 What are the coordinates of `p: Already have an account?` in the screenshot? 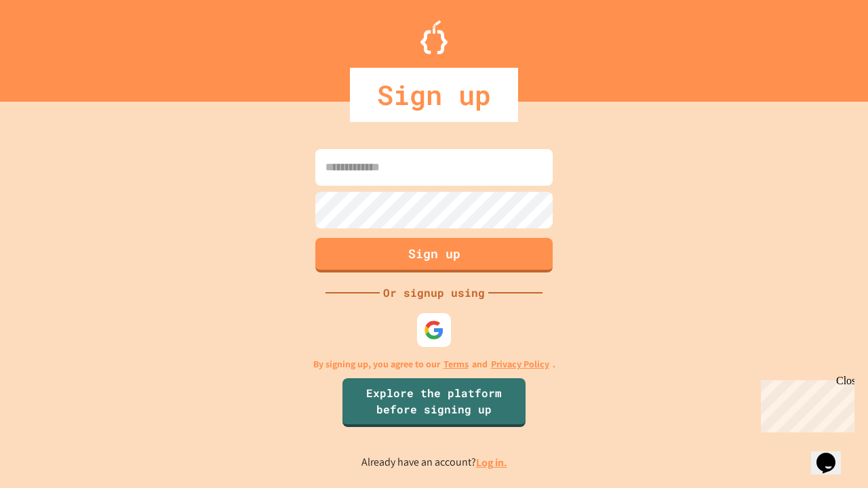 It's located at (434, 462).